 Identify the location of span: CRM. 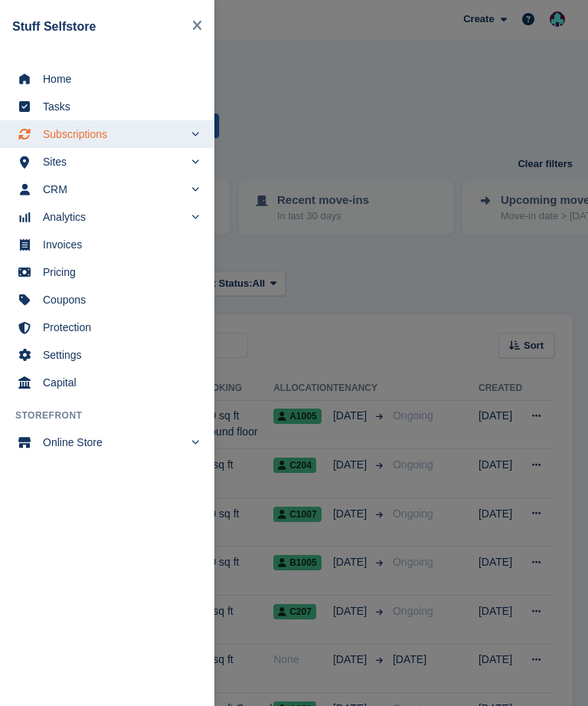
(113, 189).